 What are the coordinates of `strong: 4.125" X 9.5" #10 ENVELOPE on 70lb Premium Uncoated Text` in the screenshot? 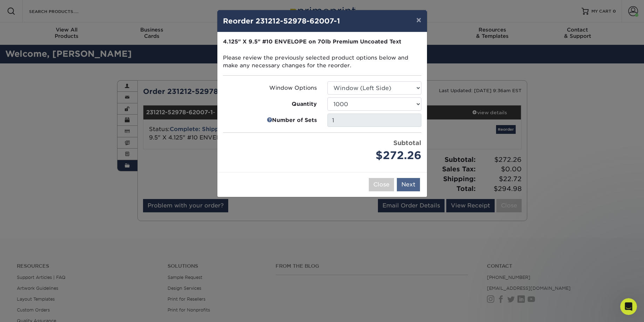 It's located at (312, 41).